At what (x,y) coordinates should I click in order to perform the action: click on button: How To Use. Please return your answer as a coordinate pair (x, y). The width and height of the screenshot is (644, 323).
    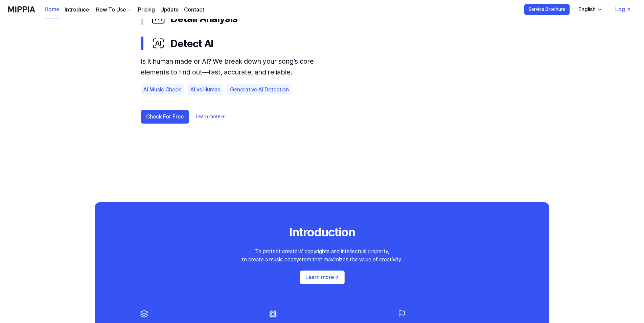
    Looking at the image, I should click on (113, 10).